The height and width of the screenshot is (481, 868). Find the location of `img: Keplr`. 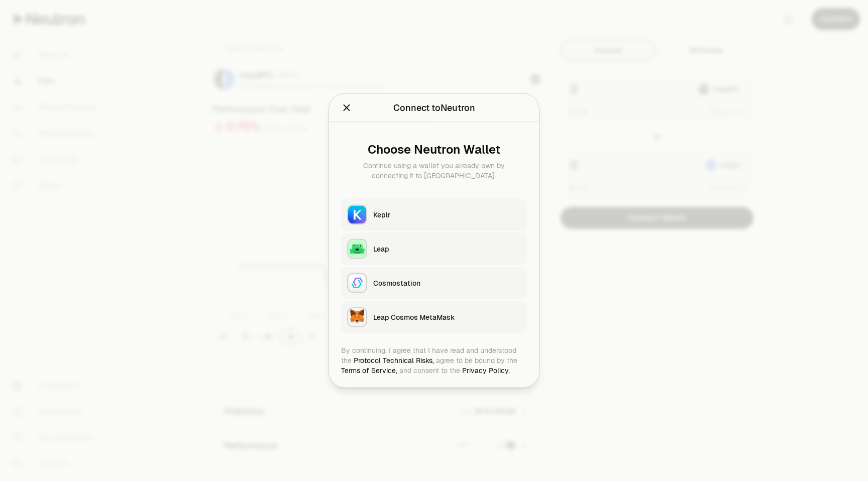

img: Keplr is located at coordinates (357, 215).